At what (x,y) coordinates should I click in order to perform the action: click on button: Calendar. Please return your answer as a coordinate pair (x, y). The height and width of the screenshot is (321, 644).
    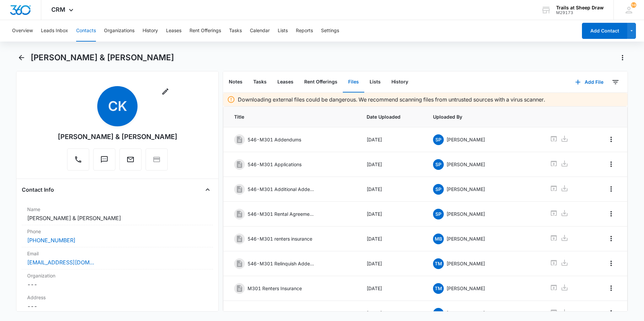
    Looking at the image, I should click on (259, 31).